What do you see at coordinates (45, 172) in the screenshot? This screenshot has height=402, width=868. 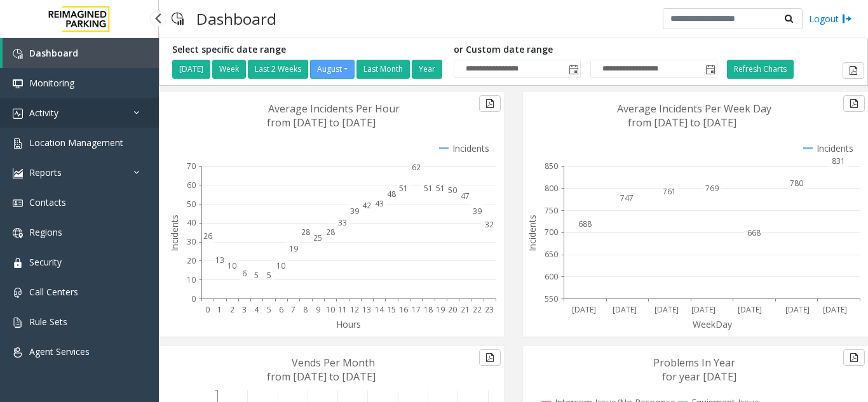 I see `span: Reports` at bounding box center [45, 172].